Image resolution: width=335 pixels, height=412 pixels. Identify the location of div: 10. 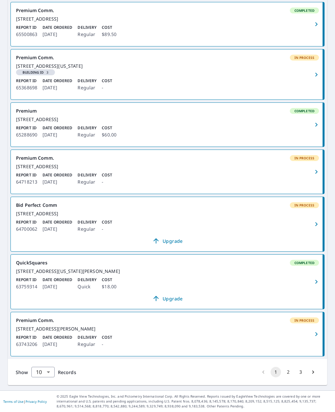
(43, 372).